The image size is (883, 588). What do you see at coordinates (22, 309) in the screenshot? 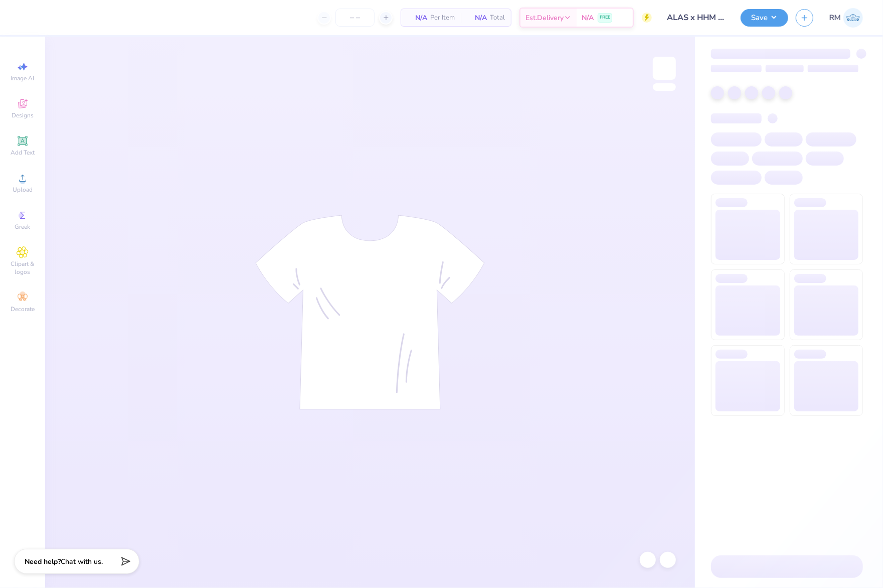
I see `span: Decorate` at bounding box center [22, 309].